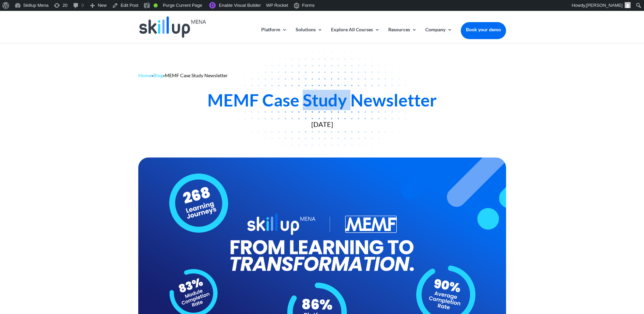  I want to click on img: Skillup Mena, so click(173, 27).